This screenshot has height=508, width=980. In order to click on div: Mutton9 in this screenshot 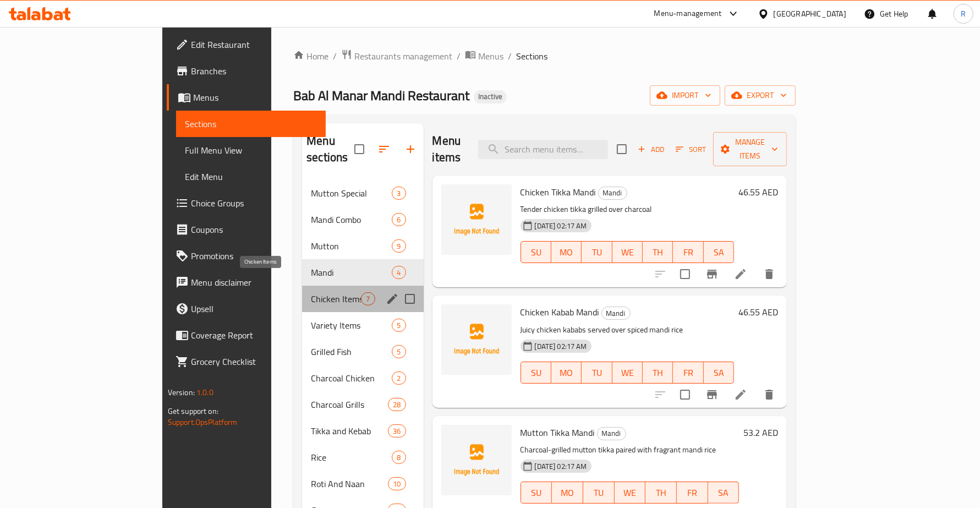, I will do `click(363, 246)`.